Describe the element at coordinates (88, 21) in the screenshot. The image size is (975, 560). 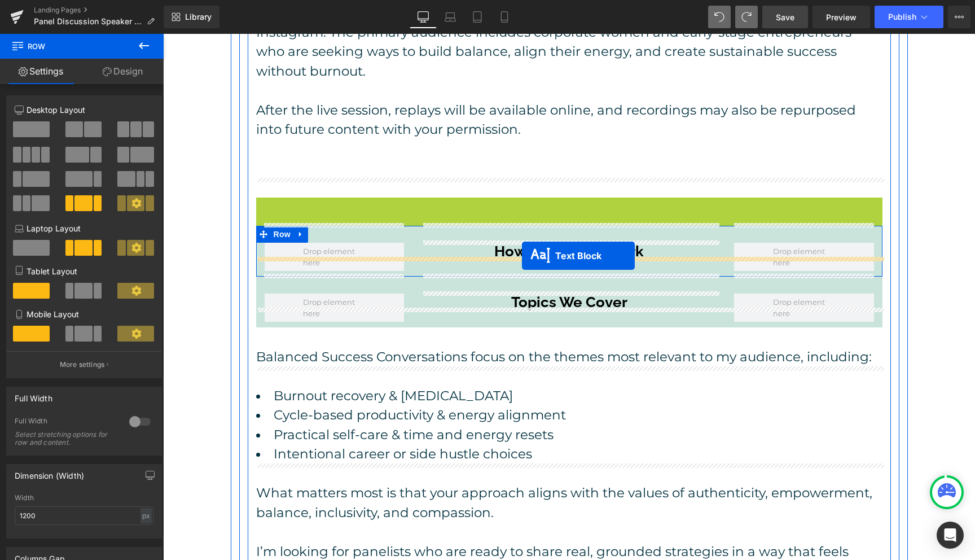
I see `span: Panel Discussion Speaker Info Page` at that location.